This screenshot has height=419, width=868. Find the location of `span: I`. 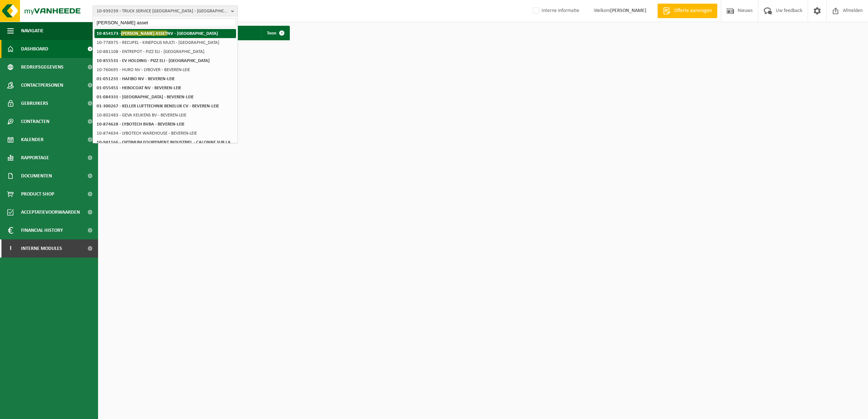

span: I is located at coordinates (11, 249).